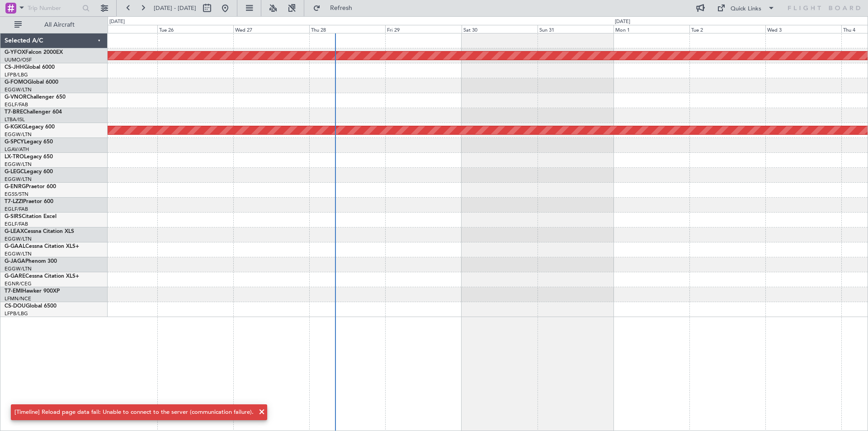 This screenshot has width=868, height=431. What do you see at coordinates (14, 112) in the screenshot?
I see `span: T7-BRE` at bounding box center [14, 112].